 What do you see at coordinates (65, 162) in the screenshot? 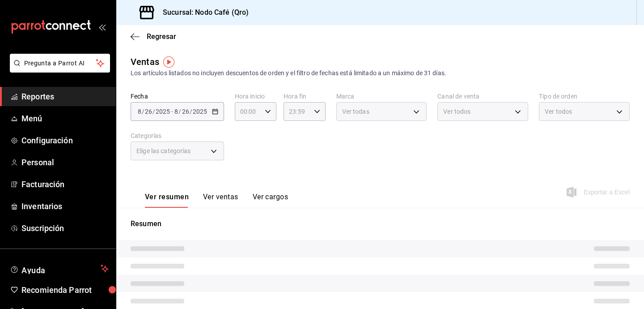
I see `span: Personal` at bounding box center [65, 162].